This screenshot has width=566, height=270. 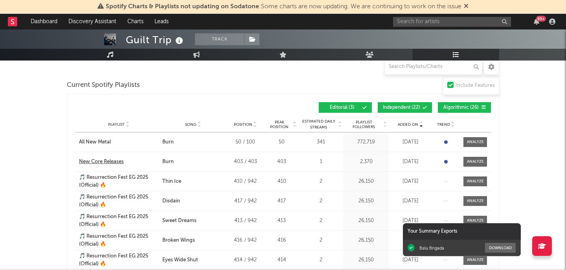 What do you see at coordinates (282, 162) in the screenshot?
I see `div: 403` at bounding box center [282, 162].